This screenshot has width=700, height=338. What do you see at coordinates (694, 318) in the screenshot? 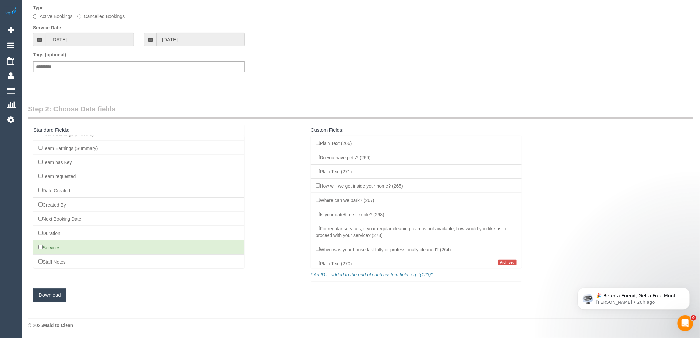
I see `span: 9` at bounding box center [694, 318].